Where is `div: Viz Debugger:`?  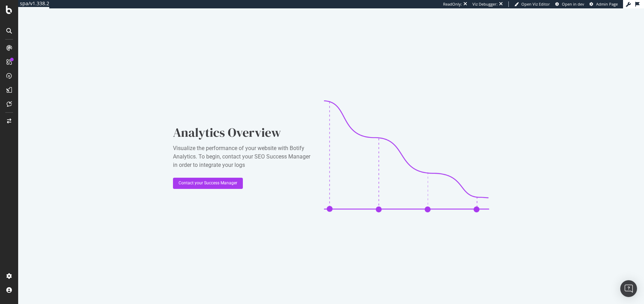
div: Viz Debugger: is located at coordinates (485, 4).